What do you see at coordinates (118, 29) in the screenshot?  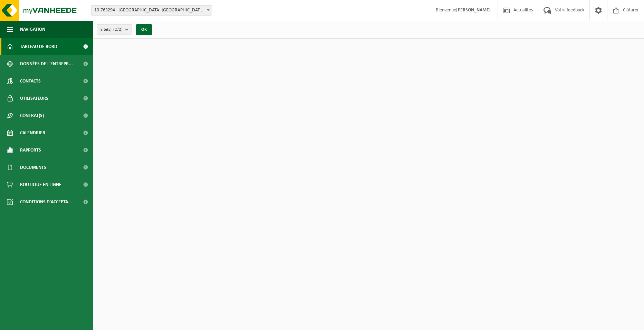 I see `count: (2/2)` at bounding box center [118, 29].